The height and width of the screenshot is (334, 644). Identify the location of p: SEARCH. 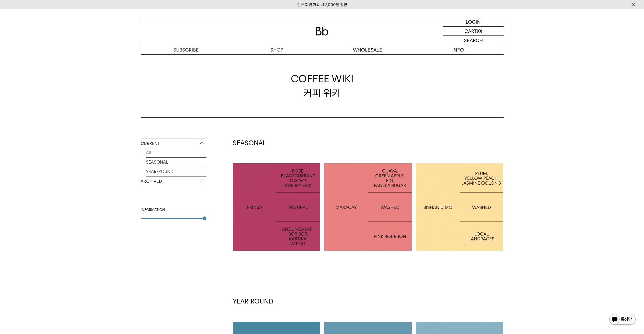
(473, 40).